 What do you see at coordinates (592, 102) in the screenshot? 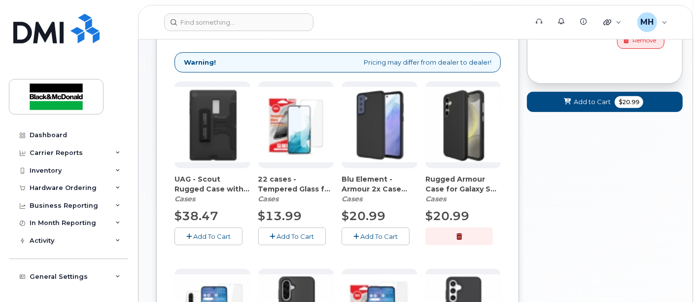
I see `span: Add to Cart` at bounding box center [592, 102].